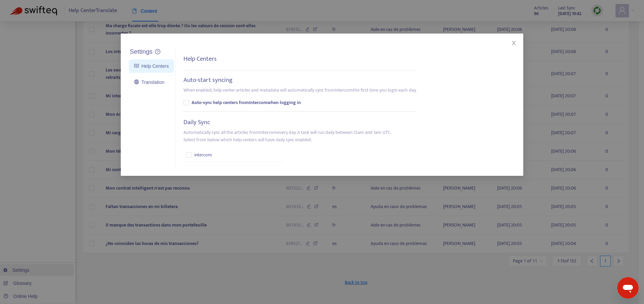 The image size is (644, 304). What do you see at coordinates (207, 80) in the screenshot?
I see `h5: Auto-start syncing` at bounding box center [207, 80].